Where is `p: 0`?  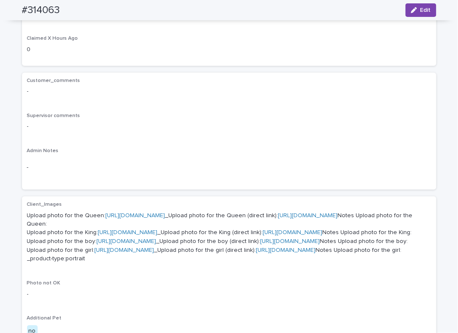
p: 0 is located at coordinates (91, 49).